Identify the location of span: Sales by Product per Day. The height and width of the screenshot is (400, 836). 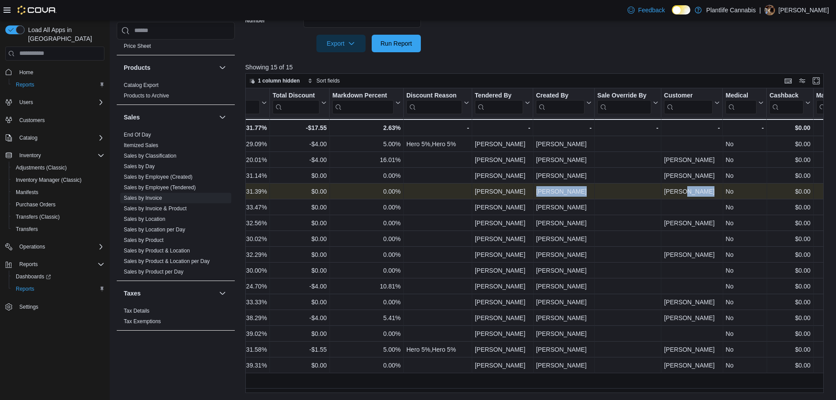
(154, 272).